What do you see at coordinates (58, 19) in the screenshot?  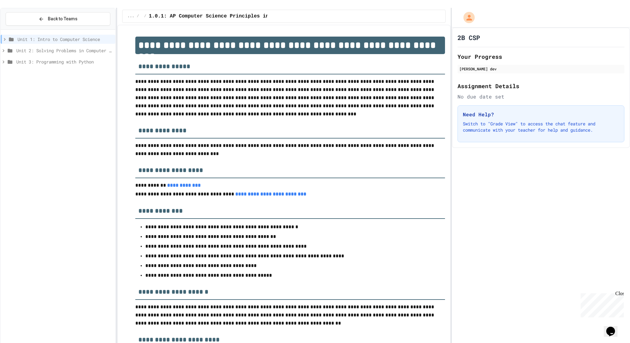 I see `button: Back to Teams` at bounding box center [58, 19].